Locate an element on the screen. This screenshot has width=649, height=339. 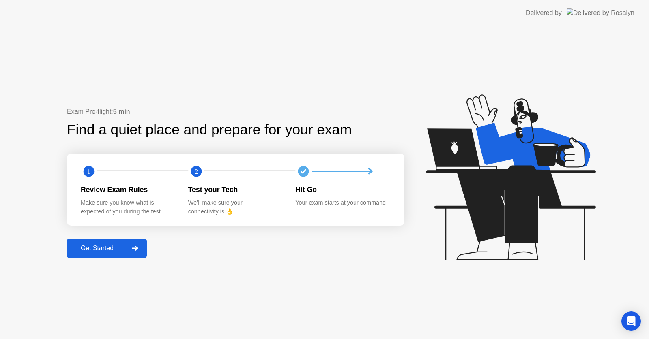
div: We’ll make sure your connectivity is 👌 is located at coordinates (235, 207).